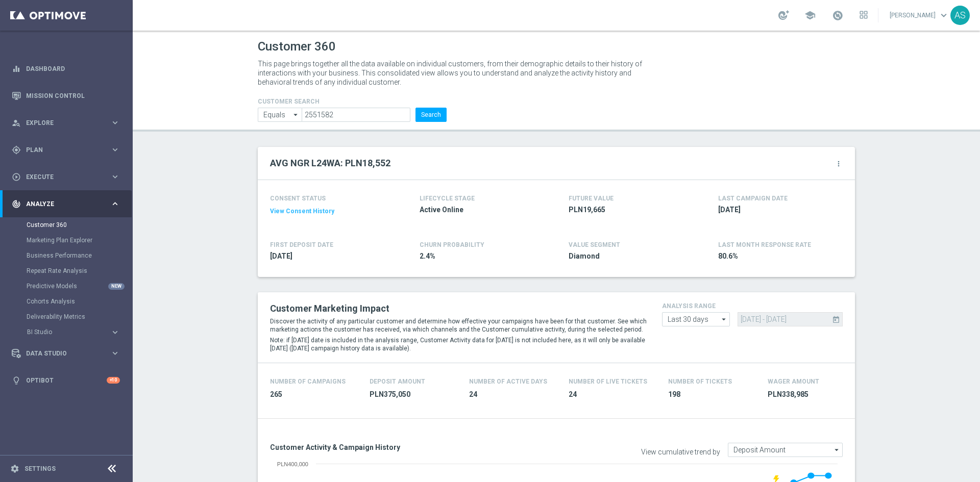  I want to click on div: Cohorts Analysis, so click(79, 302).